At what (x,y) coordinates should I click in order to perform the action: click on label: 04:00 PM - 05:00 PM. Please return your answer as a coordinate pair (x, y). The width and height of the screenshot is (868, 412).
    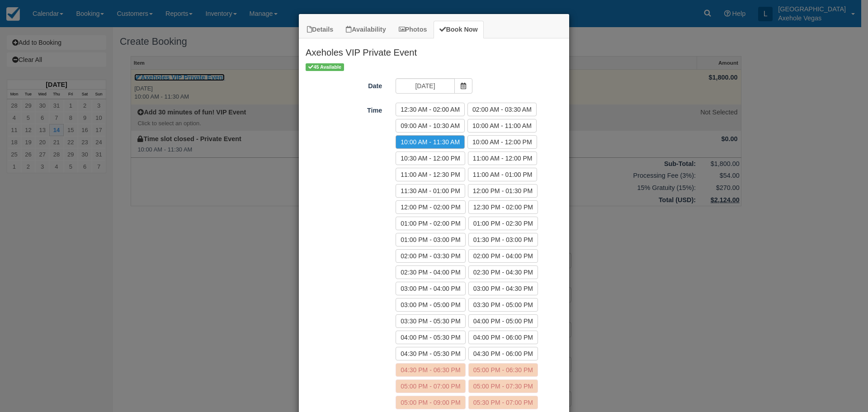
    Looking at the image, I should click on (503, 321).